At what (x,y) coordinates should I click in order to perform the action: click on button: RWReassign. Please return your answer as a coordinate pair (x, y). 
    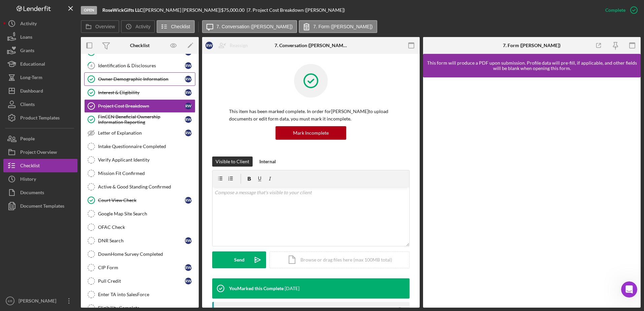
    Looking at the image, I should click on (229, 45).